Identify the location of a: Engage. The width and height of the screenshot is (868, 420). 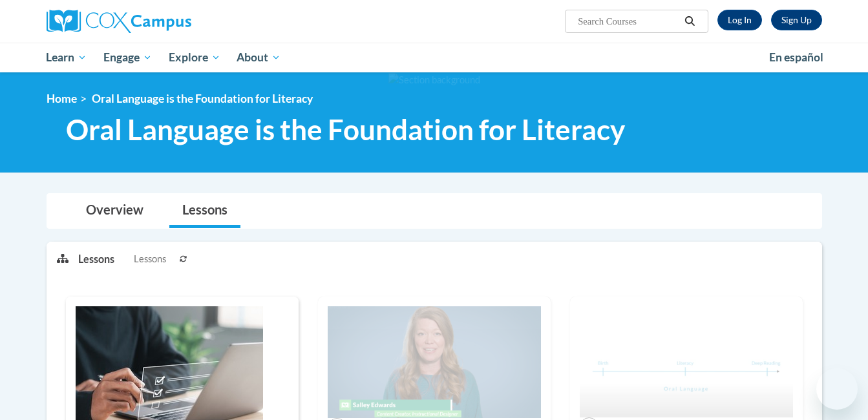
(127, 57).